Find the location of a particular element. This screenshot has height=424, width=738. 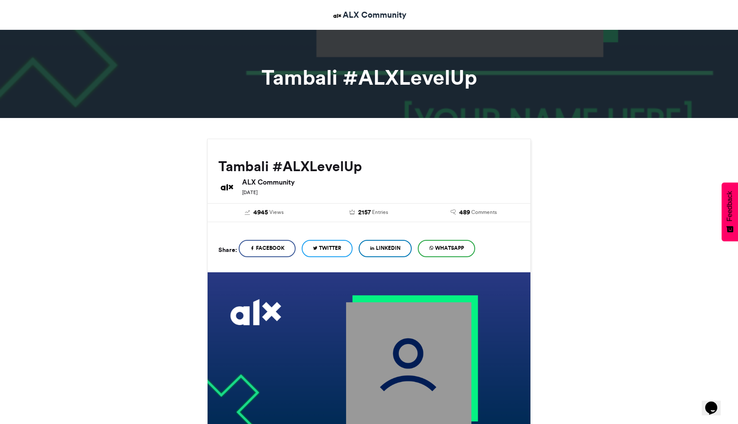

a: Facebook is located at coordinates (267, 248).